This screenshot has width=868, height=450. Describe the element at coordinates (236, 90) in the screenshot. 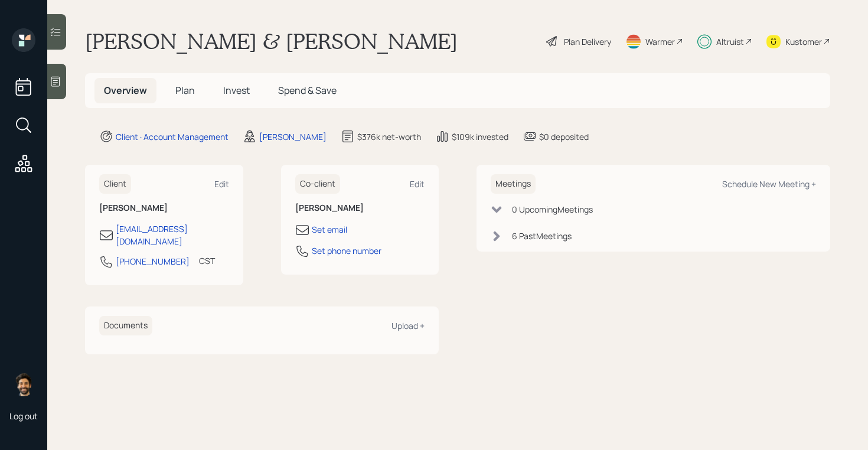

I see `span: Invest` at that location.